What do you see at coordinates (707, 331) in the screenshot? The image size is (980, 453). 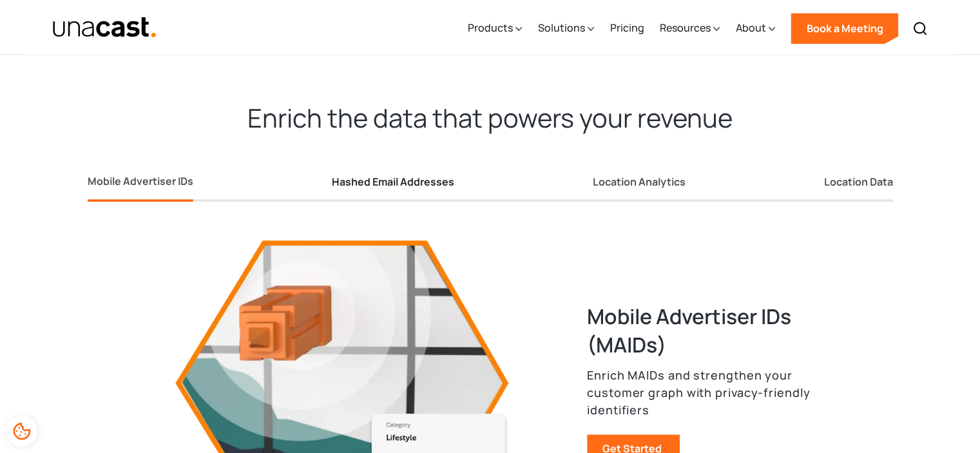 I see `h3: Mobile Advertiser IDs (MAIDs)` at bounding box center [707, 331].